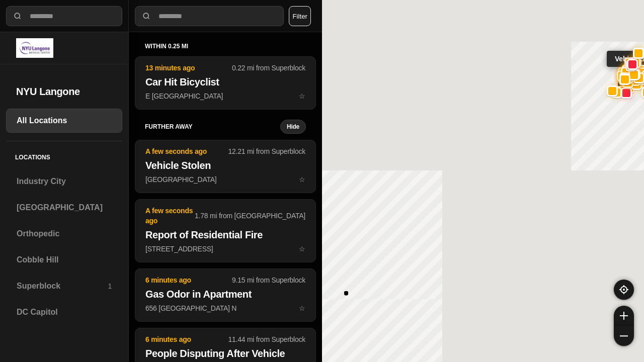 The width and height of the screenshot is (644, 362). I want to click on p: 11.44 mi from Superblock, so click(267, 340).